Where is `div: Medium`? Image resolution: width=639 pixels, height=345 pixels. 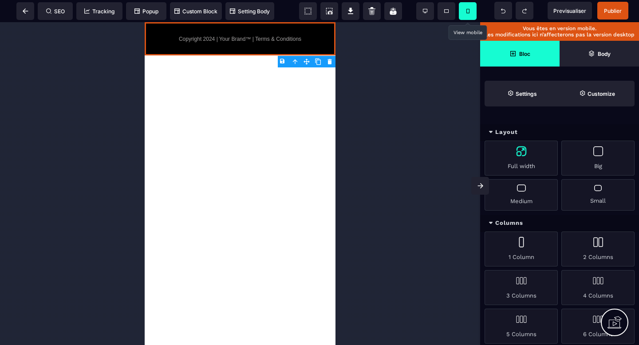 div: Medium is located at coordinates (521, 195).